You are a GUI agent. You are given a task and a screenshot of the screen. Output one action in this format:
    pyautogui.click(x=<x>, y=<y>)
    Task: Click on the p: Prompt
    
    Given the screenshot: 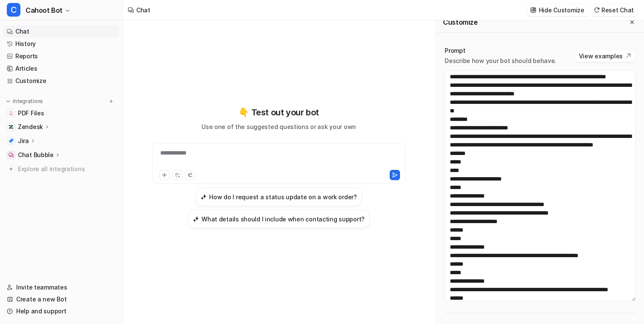 What is the action you would take?
    pyautogui.click(x=501, y=51)
    